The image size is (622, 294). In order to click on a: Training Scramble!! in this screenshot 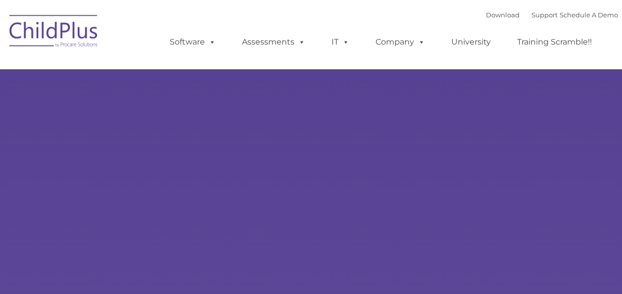, I will do `click(554, 42)`.